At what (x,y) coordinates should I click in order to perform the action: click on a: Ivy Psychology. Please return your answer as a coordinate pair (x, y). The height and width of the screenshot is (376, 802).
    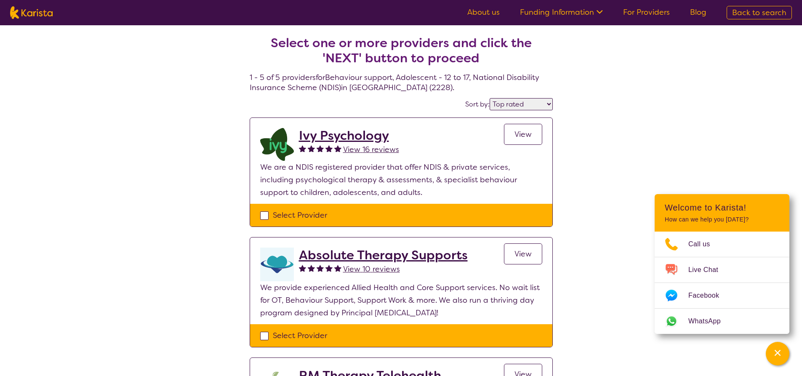
    Looking at the image, I should click on (349, 136).